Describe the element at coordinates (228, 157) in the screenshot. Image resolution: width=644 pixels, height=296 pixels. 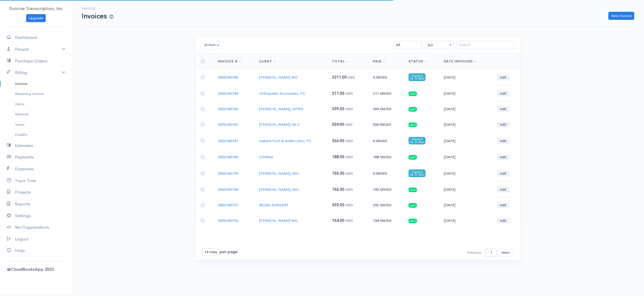
I see `a: 0002240740` at that location.